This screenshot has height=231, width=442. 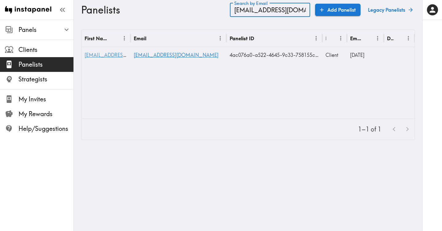 What do you see at coordinates (46, 30) in the screenshot?
I see `span: Panels` at bounding box center [46, 30].